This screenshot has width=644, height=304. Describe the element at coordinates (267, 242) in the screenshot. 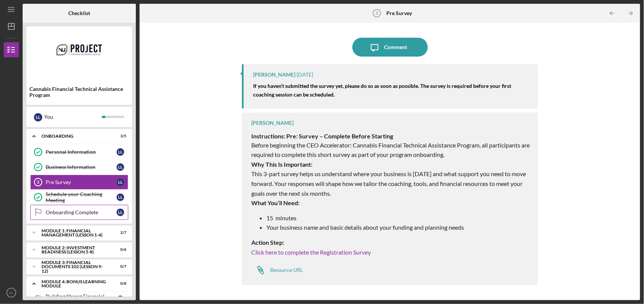

I see `strong: Action Step:` at that location.